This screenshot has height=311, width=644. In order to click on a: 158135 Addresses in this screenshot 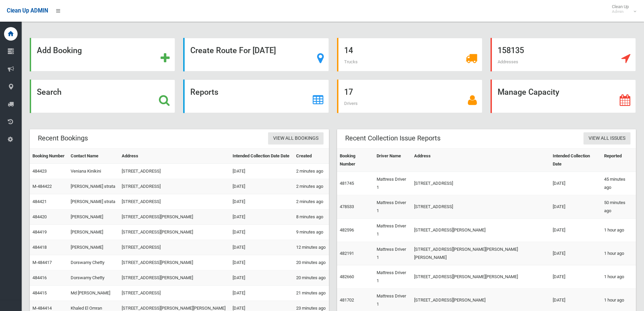, I will do `click(563, 54)`.